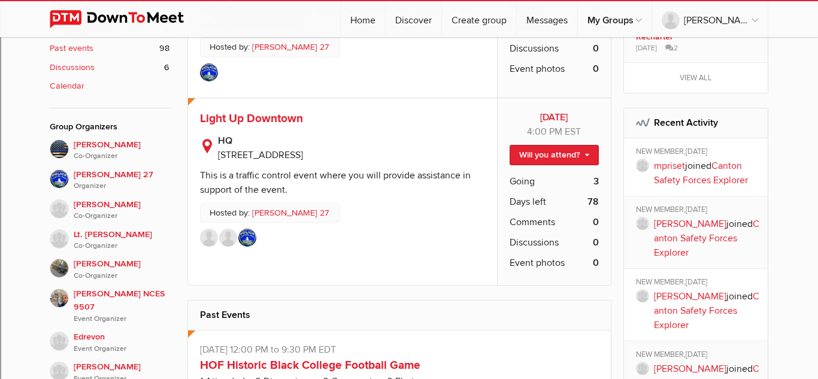 The image size is (818, 379). What do you see at coordinates (409, 32) in the screenshot?
I see `div: Move To ...` at bounding box center [409, 32].